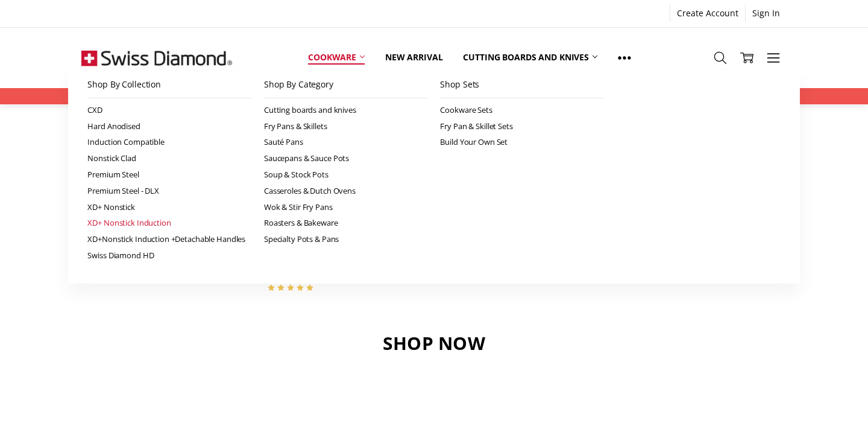 This screenshot has width=868, height=429. Describe the element at coordinates (434, 343) in the screenshot. I see `h3: SHOP NOW` at that location.